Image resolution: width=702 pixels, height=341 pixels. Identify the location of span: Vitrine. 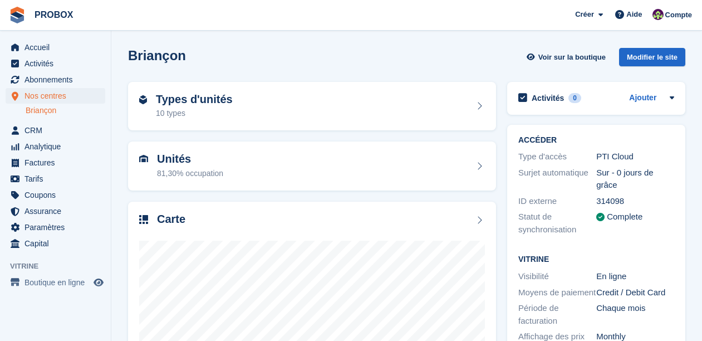
(60, 266).